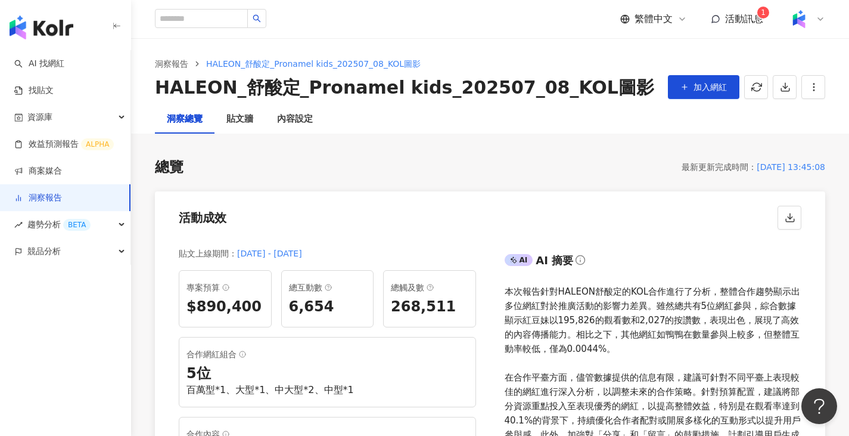 This screenshot has width=849, height=436. I want to click on button: 加入網紅, so click(704, 87).